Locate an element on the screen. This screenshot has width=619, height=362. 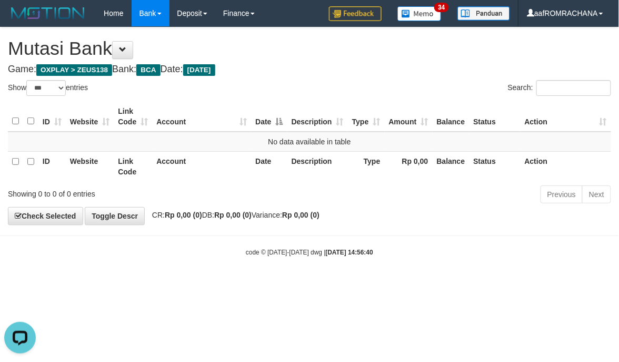
th: Action is located at coordinates (566, 166).